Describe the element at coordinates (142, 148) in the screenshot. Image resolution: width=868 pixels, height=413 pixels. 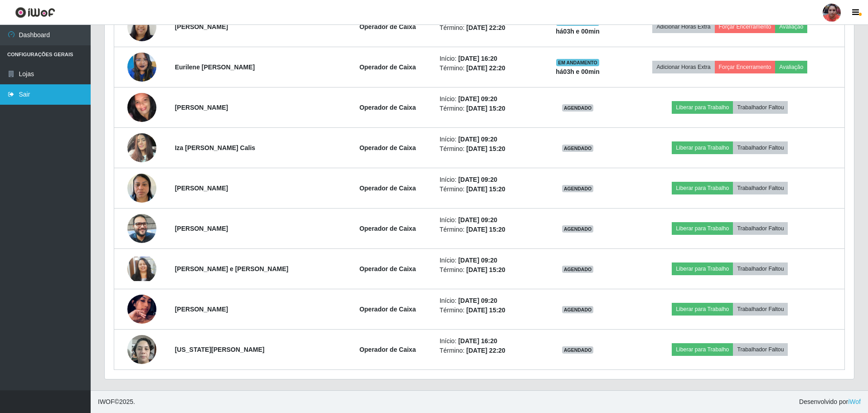
I see `img: 1754675382047.jpeg` at that location.